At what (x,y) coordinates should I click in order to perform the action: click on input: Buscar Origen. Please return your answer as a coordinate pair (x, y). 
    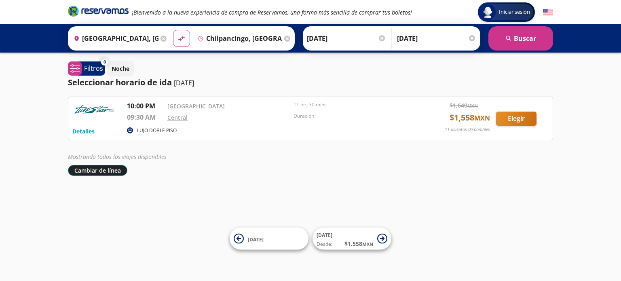
    Looking at the image, I should click on (114, 38).